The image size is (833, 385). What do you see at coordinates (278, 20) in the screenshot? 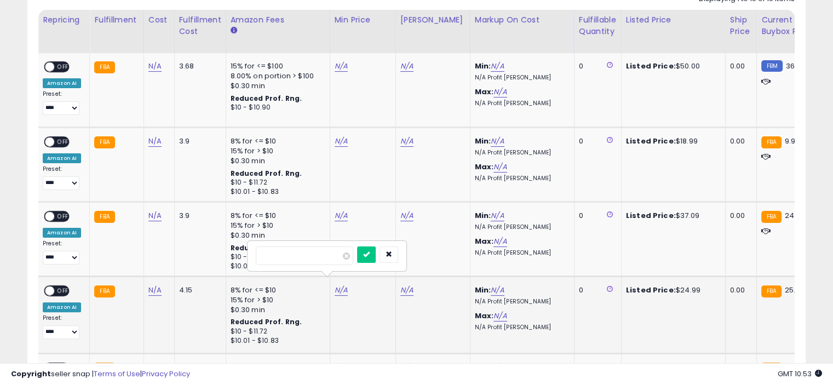
I see `div: Amazon Fees` at bounding box center [278, 20].